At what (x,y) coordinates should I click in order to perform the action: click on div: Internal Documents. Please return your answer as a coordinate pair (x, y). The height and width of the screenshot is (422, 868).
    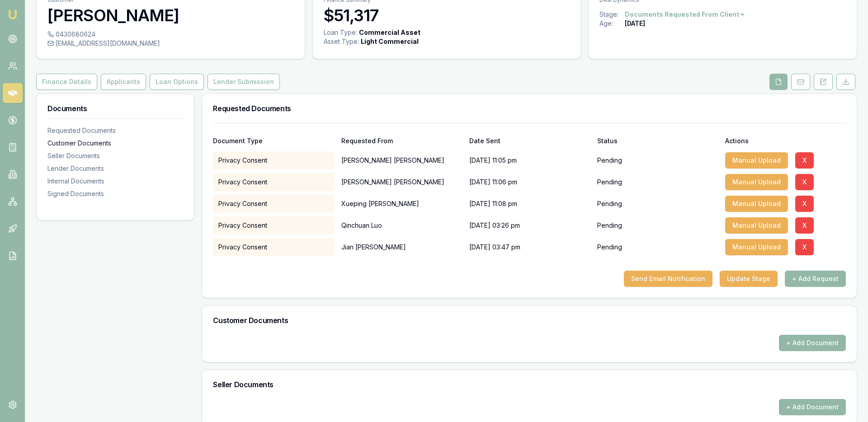
    Looking at the image, I should click on (116, 181).